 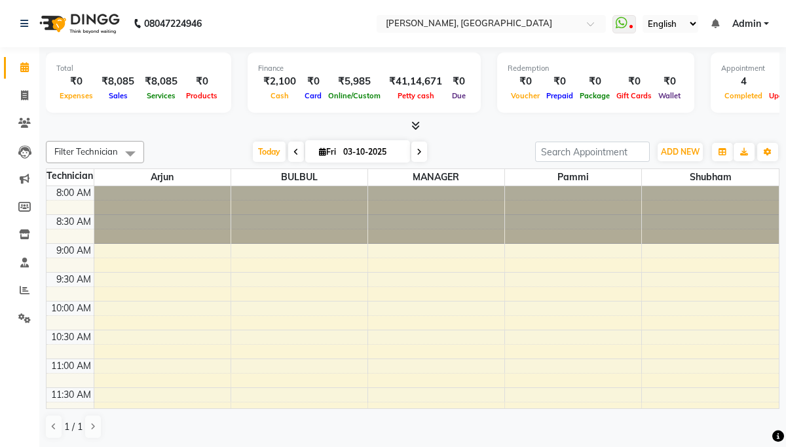 What do you see at coordinates (596, 68) in the screenshot?
I see `div: Redemption` at bounding box center [596, 68].